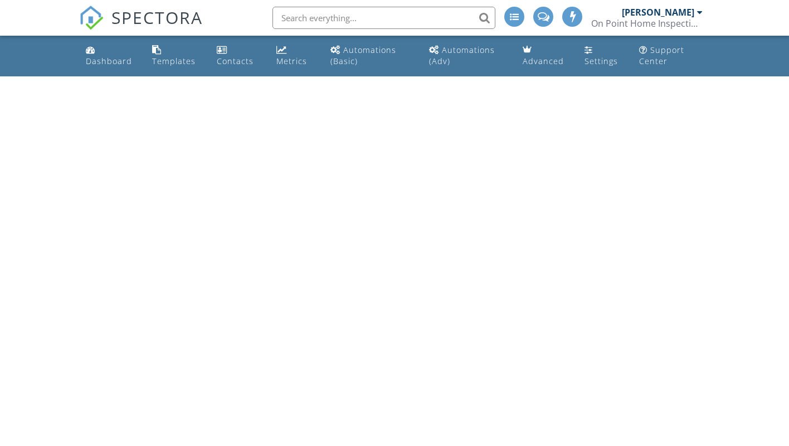  Describe the element at coordinates (157, 17) in the screenshot. I see `span: SPECTORA` at that location.